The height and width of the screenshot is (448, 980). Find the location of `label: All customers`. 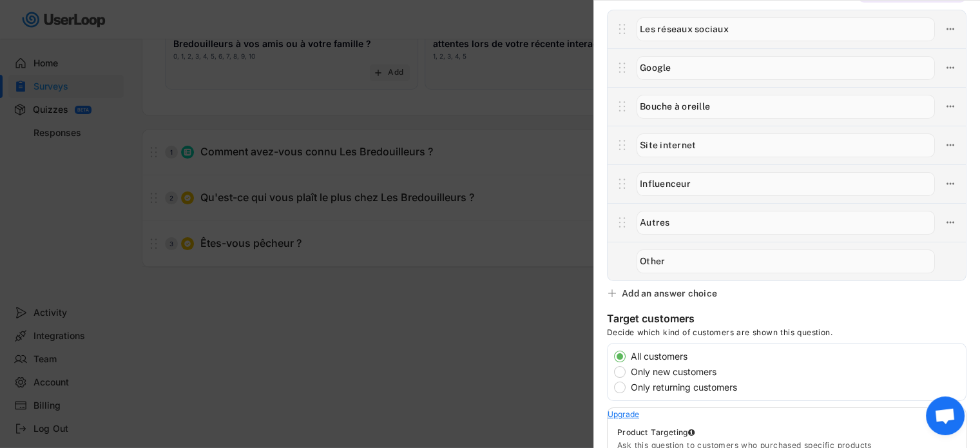

label: All customers is located at coordinates (797, 356).